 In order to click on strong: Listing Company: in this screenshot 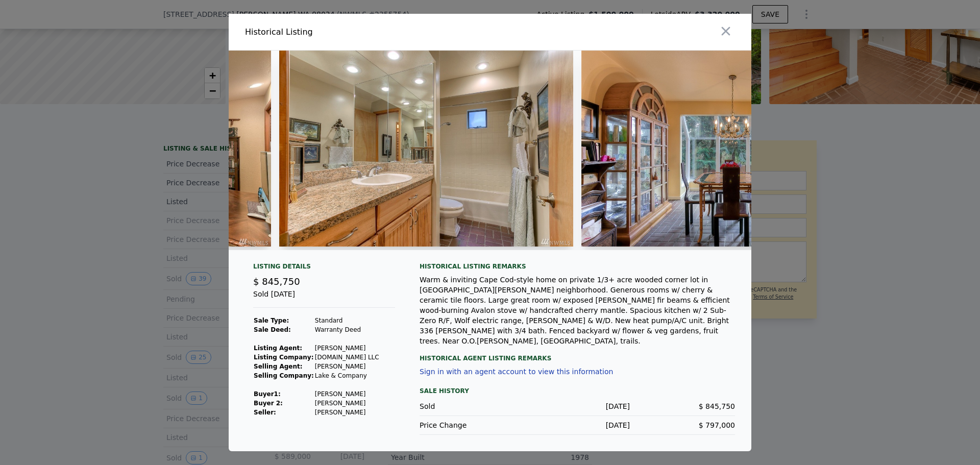, I will do `click(283, 357)`.